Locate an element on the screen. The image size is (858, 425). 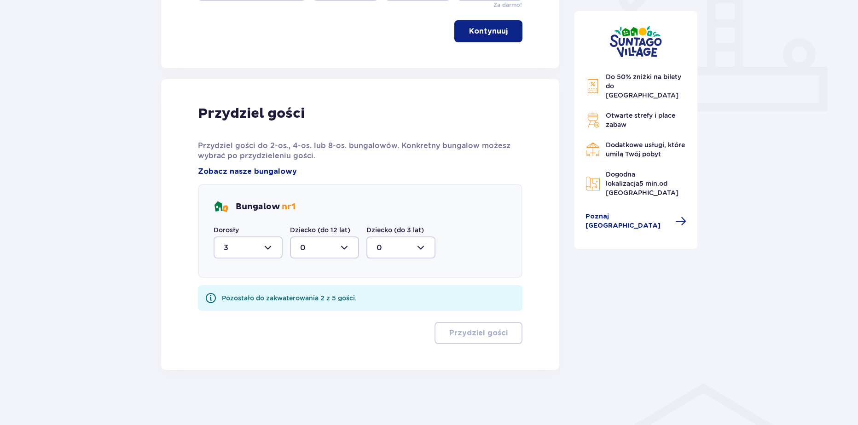
span: Dodatkowe usługi, które umilą Twój pobyt is located at coordinates (645, 150).